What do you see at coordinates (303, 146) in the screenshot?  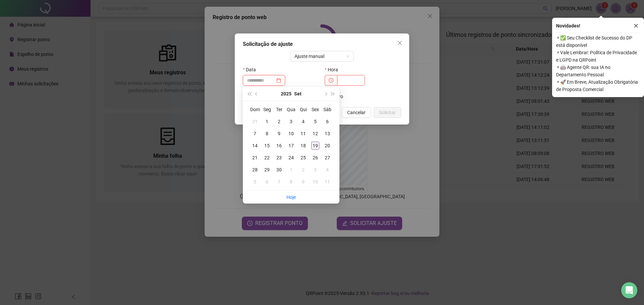 I see `td: 2025-09-18` at bounding box center [303, 146].